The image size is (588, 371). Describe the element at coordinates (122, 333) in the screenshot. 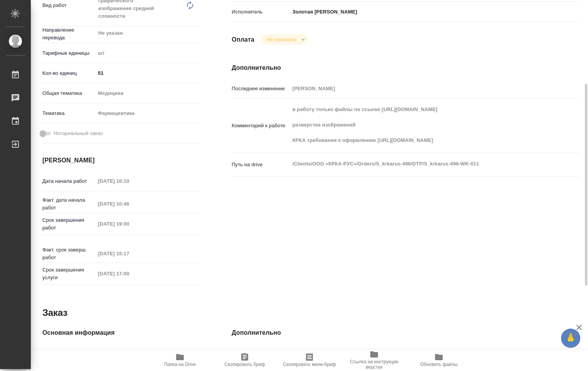

I see `h4: Основная информация` at that location.